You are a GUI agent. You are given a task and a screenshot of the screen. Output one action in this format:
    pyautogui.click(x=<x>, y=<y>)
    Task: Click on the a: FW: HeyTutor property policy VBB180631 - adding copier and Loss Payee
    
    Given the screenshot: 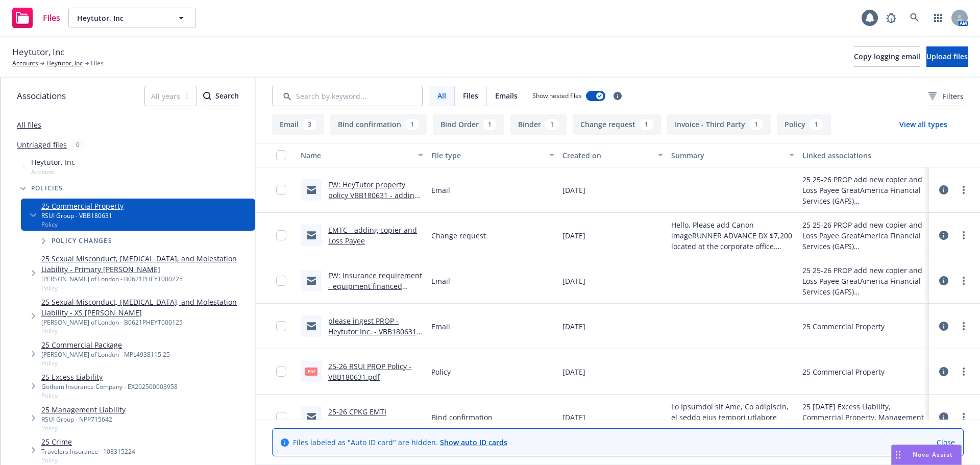 What is the action you would take?
    pyautogui.click(x=373, y=195)
    